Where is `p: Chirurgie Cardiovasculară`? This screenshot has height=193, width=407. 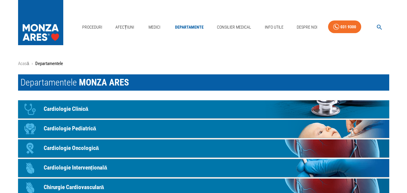 p: Chirurgie Cardiovasculară is located at coordinates (74, 188).